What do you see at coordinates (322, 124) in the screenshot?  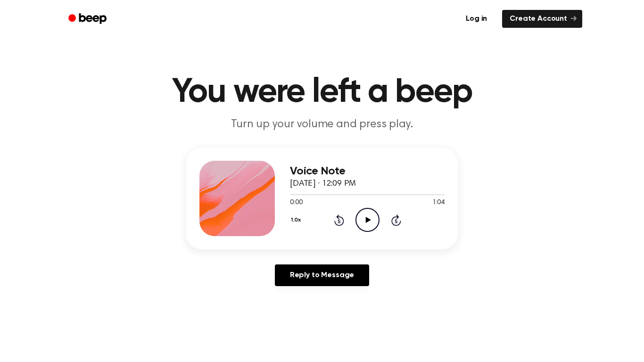 I see `p: Turn up your volume and press play.` at bounding box center [322, 124].